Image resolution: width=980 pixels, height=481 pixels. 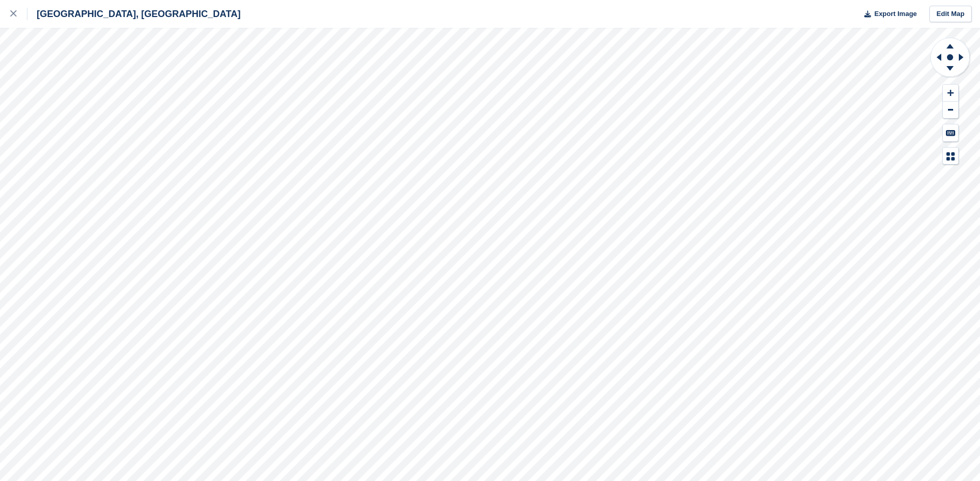 What do you see at coordinates (950, 14) in the screenshot?
I see `a: Edit Map` at bounding box center [950, 14].